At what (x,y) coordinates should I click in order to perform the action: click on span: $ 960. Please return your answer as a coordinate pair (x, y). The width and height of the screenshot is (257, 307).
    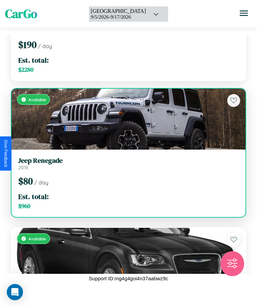
    Looking at the image, I should click on (24, 206).